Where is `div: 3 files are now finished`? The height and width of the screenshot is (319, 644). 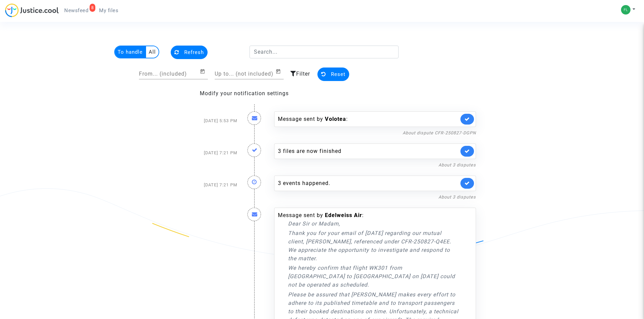 div: 3 files are now finished is located at coordinates (368, 151).